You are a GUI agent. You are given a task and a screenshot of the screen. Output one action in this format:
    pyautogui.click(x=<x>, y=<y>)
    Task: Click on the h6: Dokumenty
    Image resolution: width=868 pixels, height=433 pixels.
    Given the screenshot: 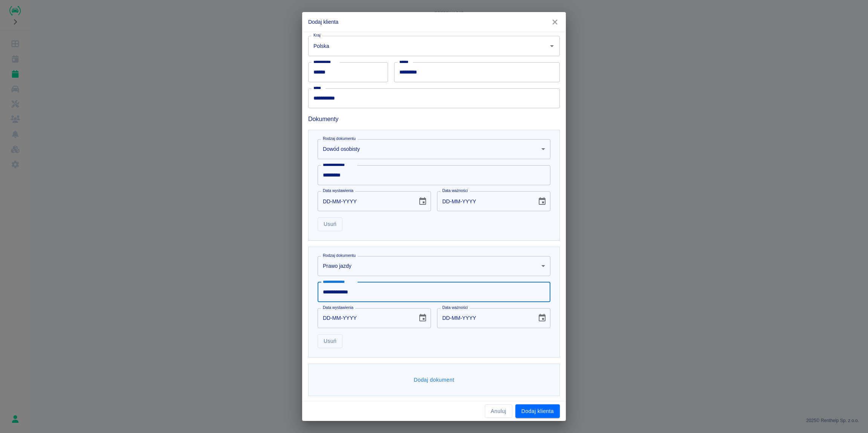 What is the action you would take?
    pyautogui.click(x=434, y=119)
    